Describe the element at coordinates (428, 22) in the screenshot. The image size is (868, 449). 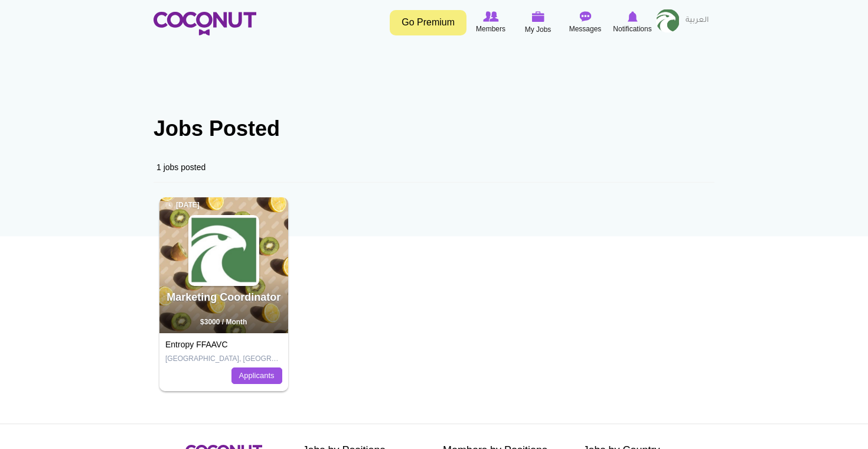
I see `a: Go Premium` at that location.